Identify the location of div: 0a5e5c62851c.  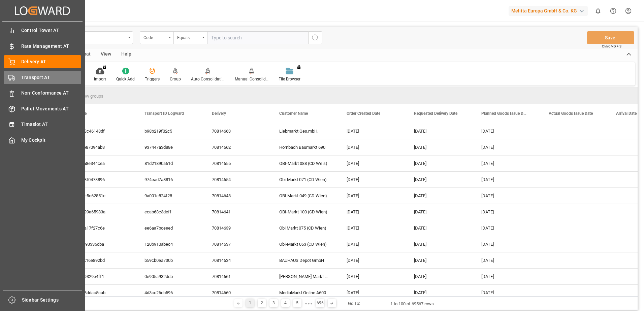
(102, 195).